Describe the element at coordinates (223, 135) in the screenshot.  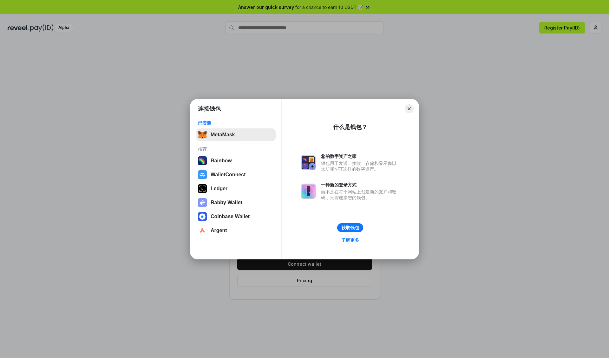
I see `div: MetaMask` at that location.